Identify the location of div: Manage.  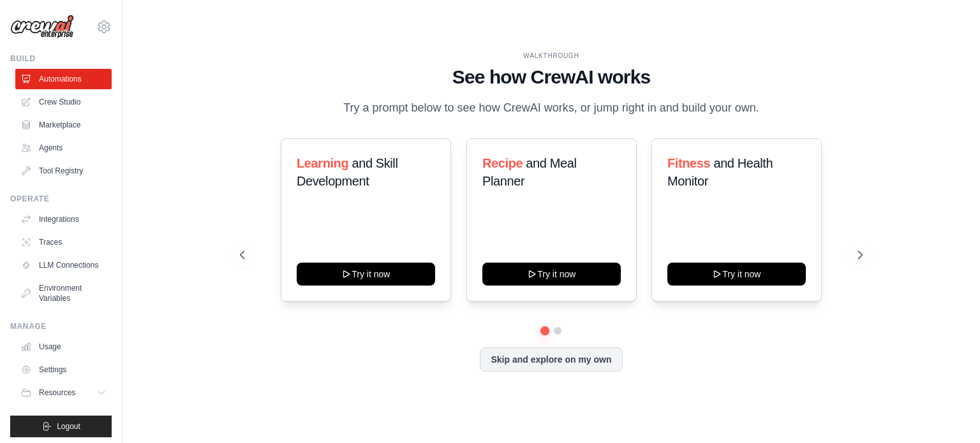
(61, 326).